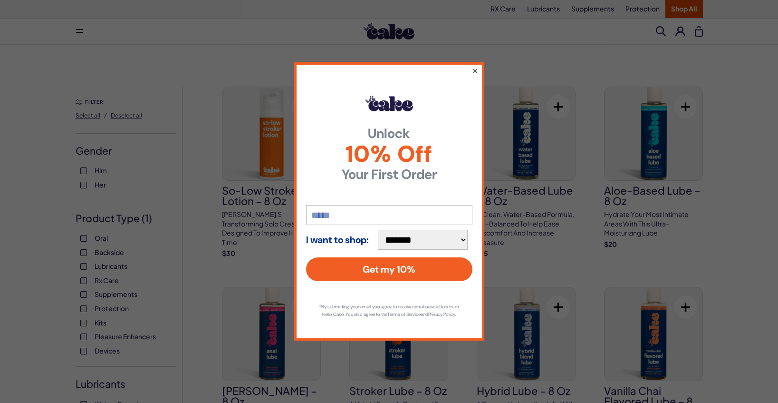  Describe the element at coordinates (389, 174) in the screenshot. I see `strong: Your First Order` at that location.